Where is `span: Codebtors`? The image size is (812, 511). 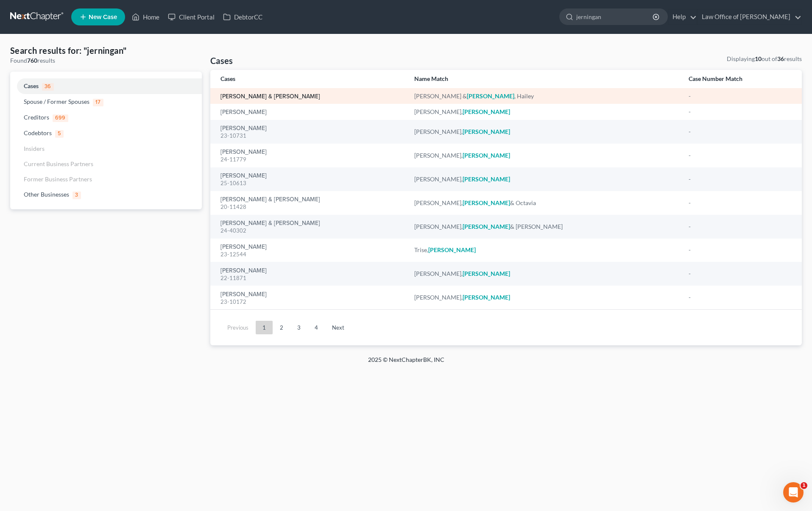
span: Codebtors is located at coordinates (37, 133).